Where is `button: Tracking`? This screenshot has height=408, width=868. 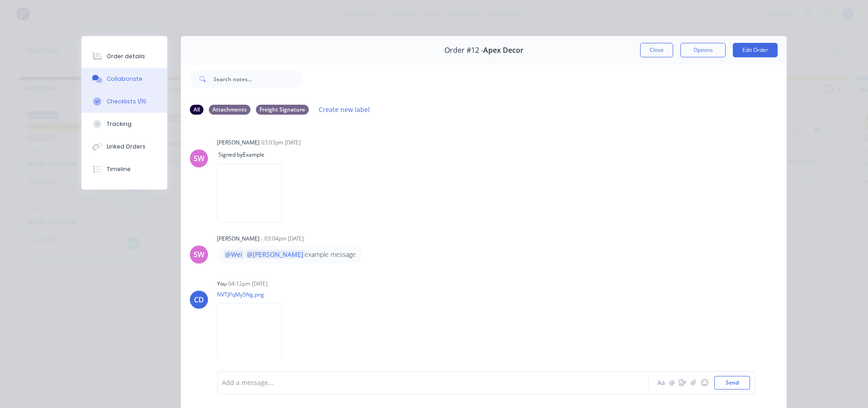 button: Tracking is located at coordinates (124, 124).